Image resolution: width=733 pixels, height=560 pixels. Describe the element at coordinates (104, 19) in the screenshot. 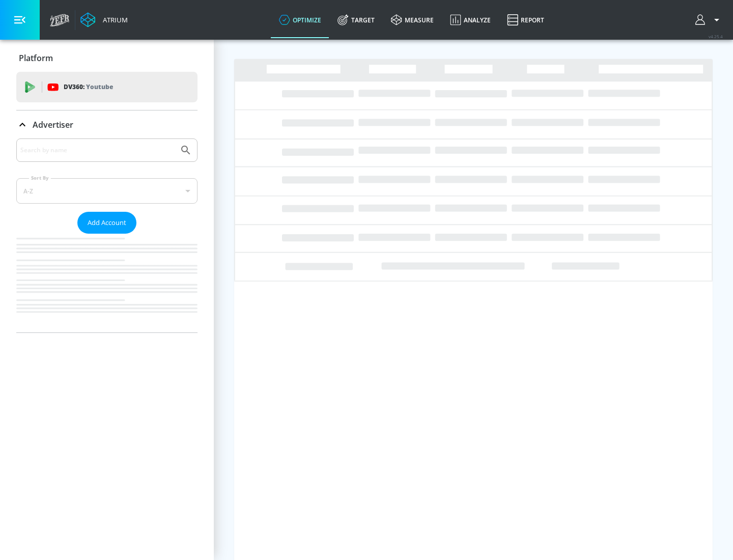

I see `a: Atrium` at that location.